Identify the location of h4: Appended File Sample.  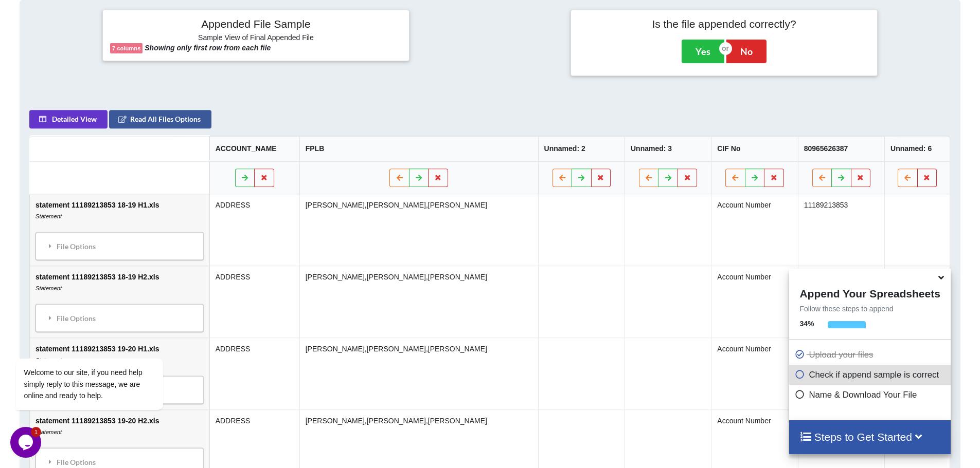
(256, 25).